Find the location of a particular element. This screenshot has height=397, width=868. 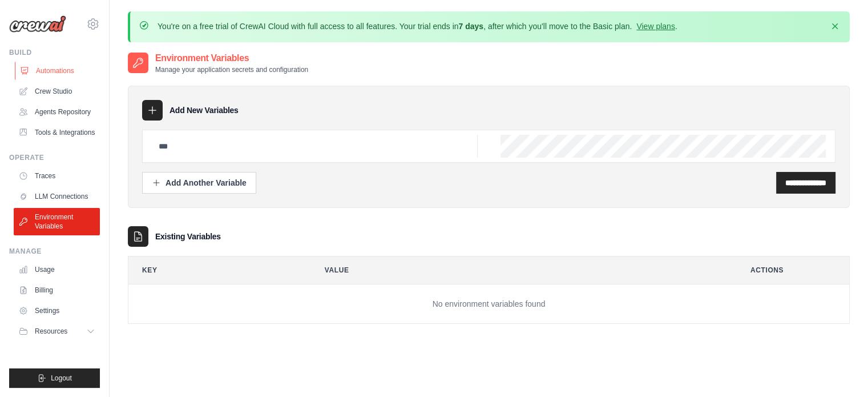

a: Automations is located at coordinates (58, 71).